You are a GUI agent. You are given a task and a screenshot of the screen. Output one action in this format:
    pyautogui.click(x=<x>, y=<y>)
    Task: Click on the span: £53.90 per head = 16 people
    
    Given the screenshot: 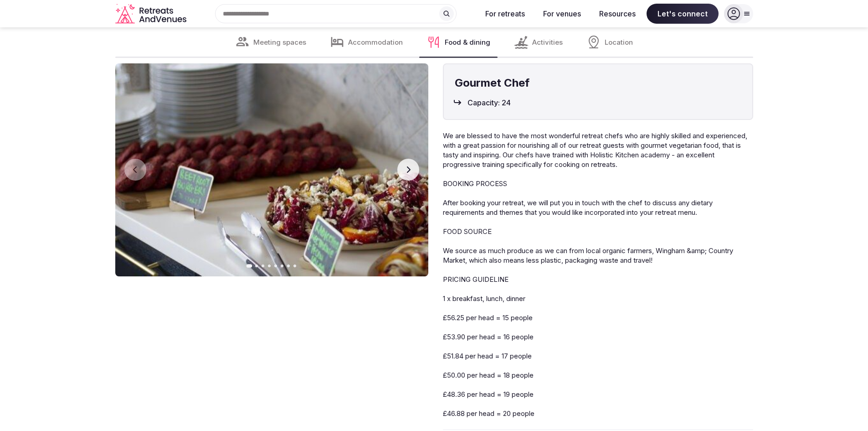 What is the action you would take?
    pyautogui.click(x=488, y=337)
    